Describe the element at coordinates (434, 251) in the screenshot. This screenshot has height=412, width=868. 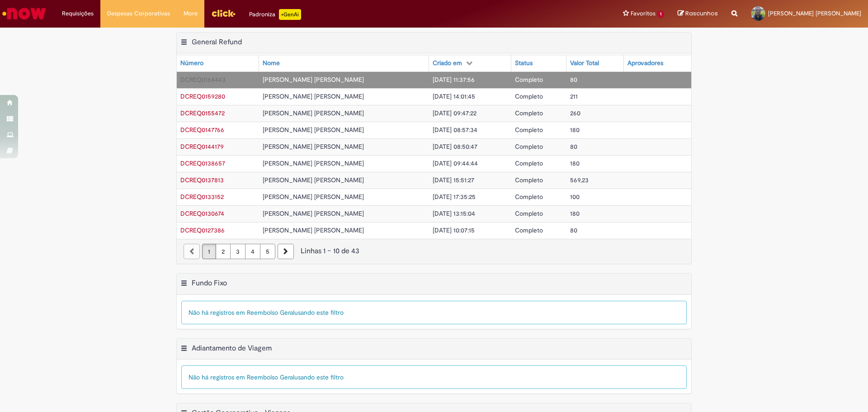
I see `nav: paginação` at that location.